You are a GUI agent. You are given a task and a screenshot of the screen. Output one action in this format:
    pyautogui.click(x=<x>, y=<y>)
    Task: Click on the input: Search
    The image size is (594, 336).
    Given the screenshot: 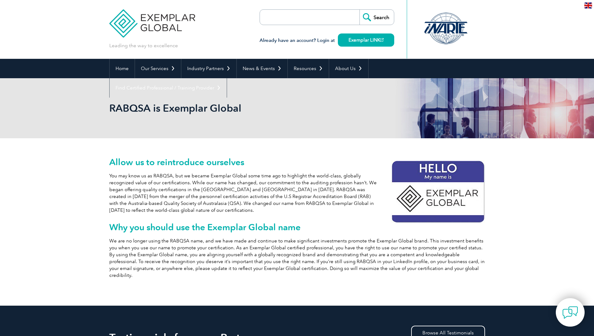 What is the action you would take?
    pyautogui.click(x=377, y=17)
    